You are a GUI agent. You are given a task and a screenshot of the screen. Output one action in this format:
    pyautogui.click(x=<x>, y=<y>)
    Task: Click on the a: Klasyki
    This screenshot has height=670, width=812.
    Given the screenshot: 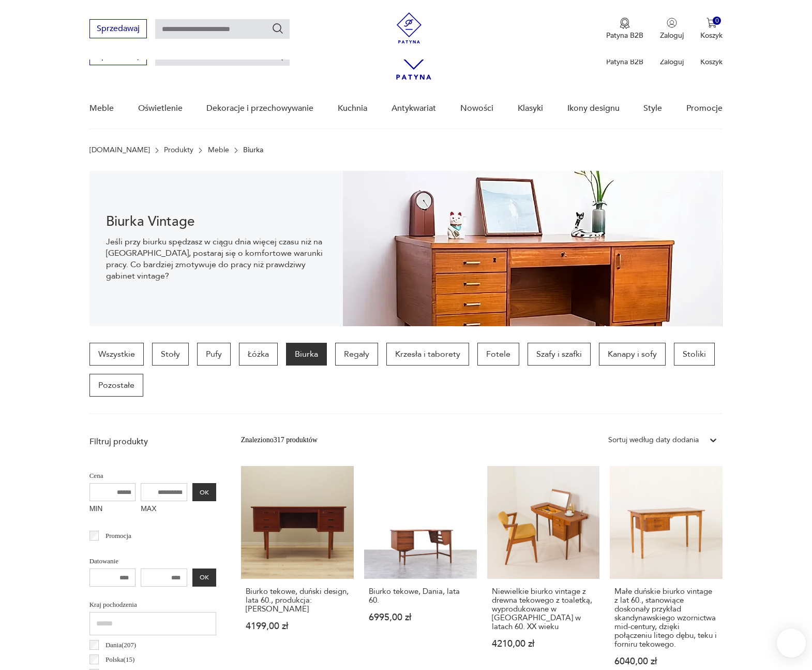 What is the action you would take?
    pyautogui.click(x=530, y=109)
    